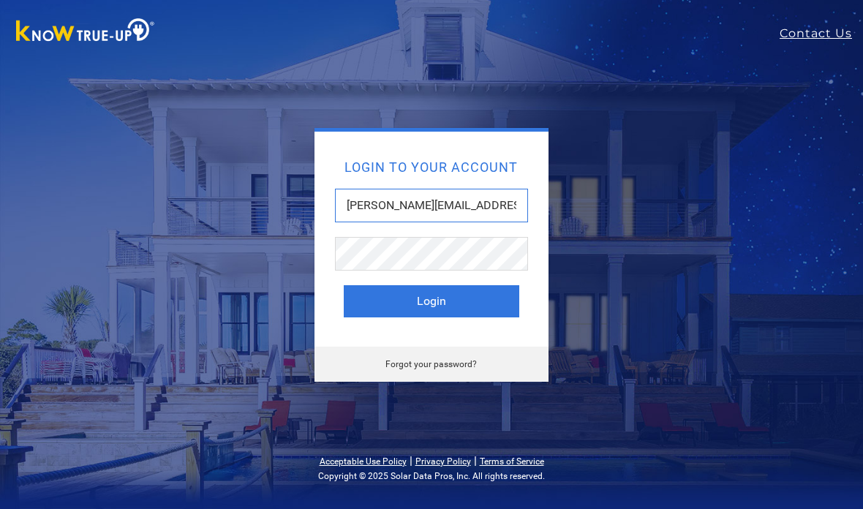  Describe the element at coordinates (431, 364) in the screenshot. I see `a: Forgot your password?` at that location.